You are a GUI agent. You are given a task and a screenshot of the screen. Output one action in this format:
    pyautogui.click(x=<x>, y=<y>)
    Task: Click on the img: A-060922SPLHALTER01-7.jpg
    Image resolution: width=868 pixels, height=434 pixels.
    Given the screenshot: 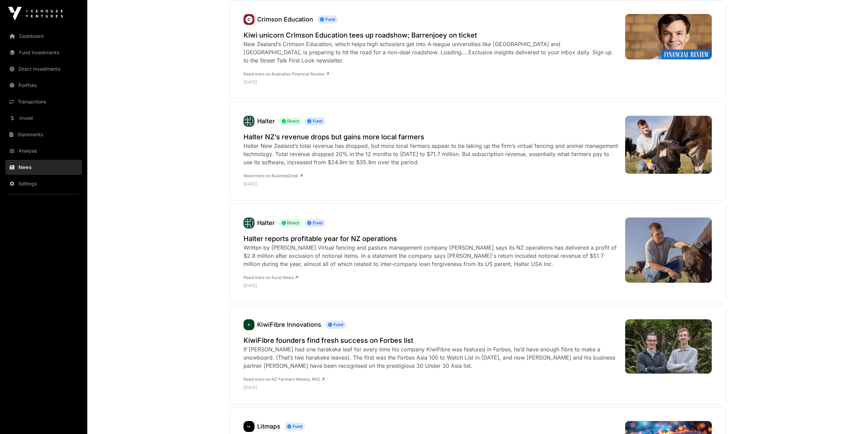 What is the action you would take?
    pyautogui.click(x=668, y=145)
    